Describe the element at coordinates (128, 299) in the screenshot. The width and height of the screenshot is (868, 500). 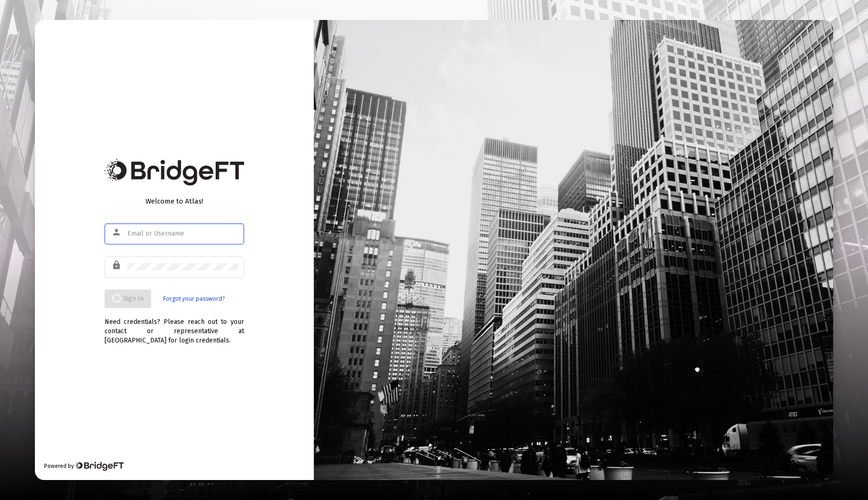
I see `button: Sign In` at that location.